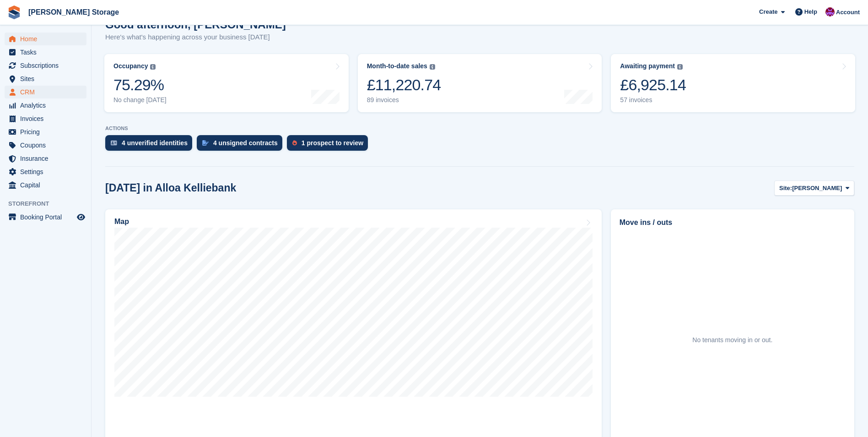 The height and width of the screenshot is (437, 868). I want to click on a: Awaiting payment £6,925.14 57 invoices, so click(733, 83).